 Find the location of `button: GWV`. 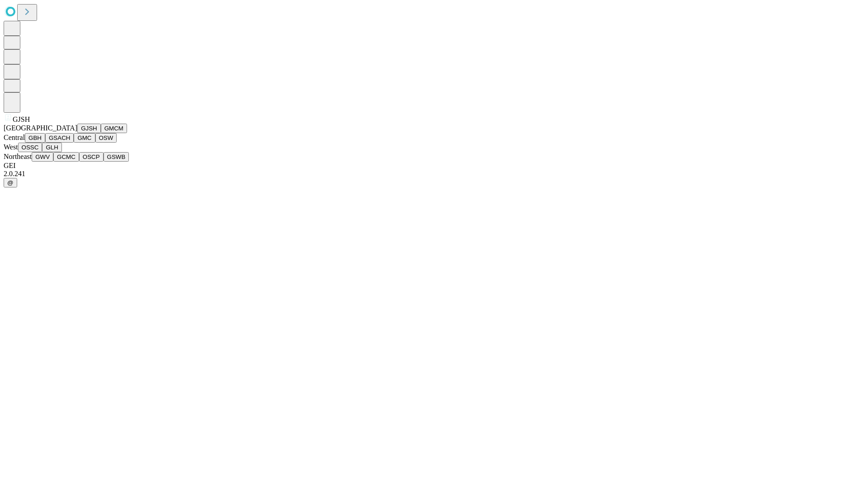

button: GWV is located at coordinates (42, 156).